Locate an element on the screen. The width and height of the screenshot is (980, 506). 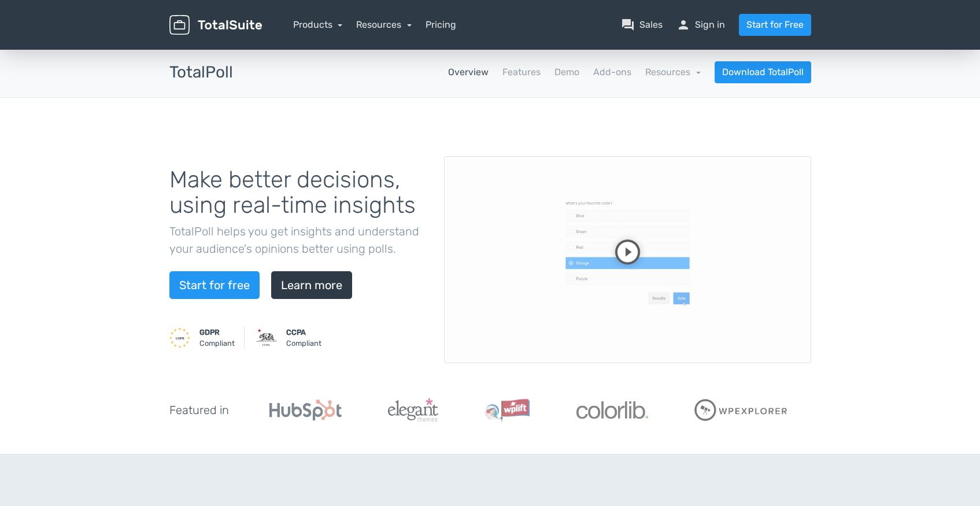
img: CCPA is located at coordinates (266, 338).